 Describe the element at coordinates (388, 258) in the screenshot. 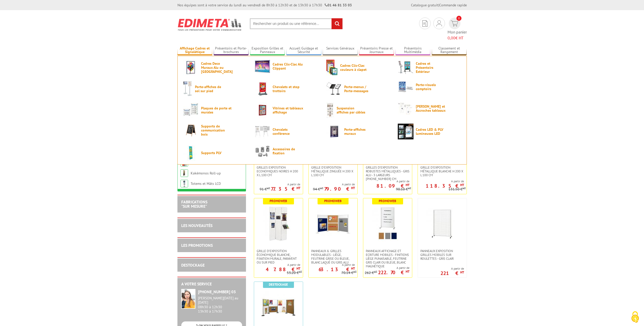

I see `span: Panneaux Affichage et Ecriture Mobiles - finitions liège punaisable, feutrine gris clair ou bleue...` at that location.